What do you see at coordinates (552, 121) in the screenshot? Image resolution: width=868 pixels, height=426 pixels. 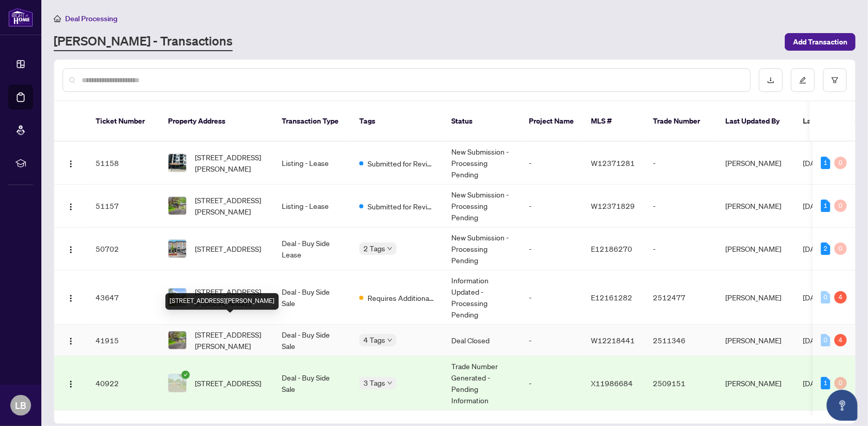 I see `th: Project Name` at bounding box center [552, 121].